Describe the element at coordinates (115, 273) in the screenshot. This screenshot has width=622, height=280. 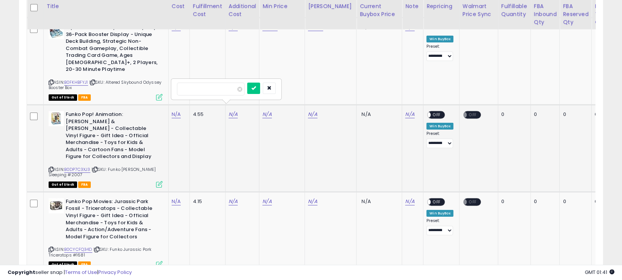
I see `a: Privacy Policy` at that location.